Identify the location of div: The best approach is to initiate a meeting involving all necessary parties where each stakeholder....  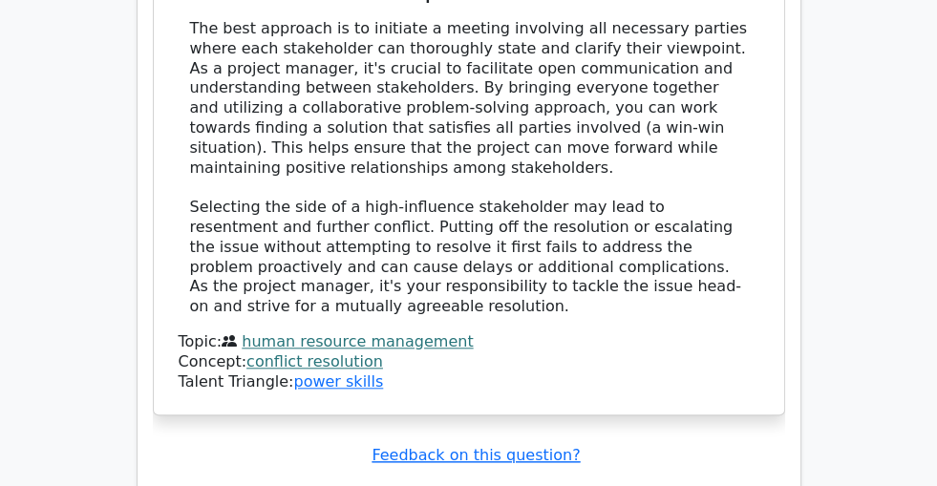
(469, 168).